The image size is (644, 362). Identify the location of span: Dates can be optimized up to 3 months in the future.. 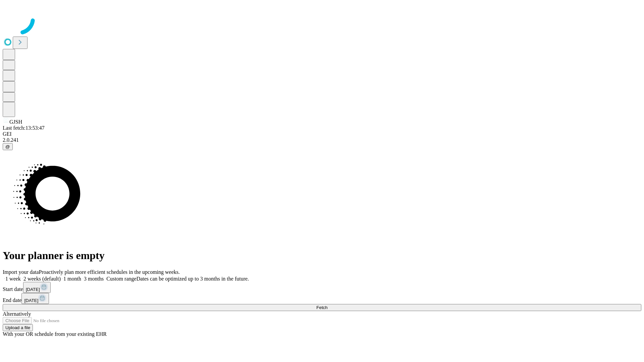
(192, 279).